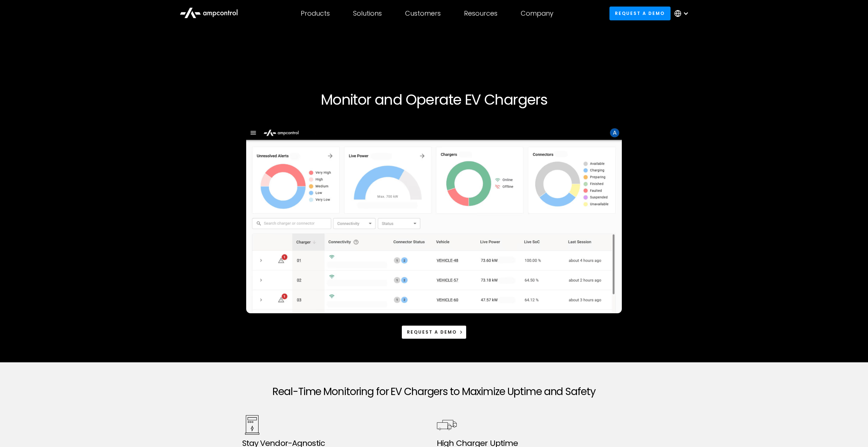 The width and height of the screenshot is (868, 447). Describe the element at coordinates (434, 100) in the screenshot. I see `h1: Monitor and Operate EV Chargers` at that location.